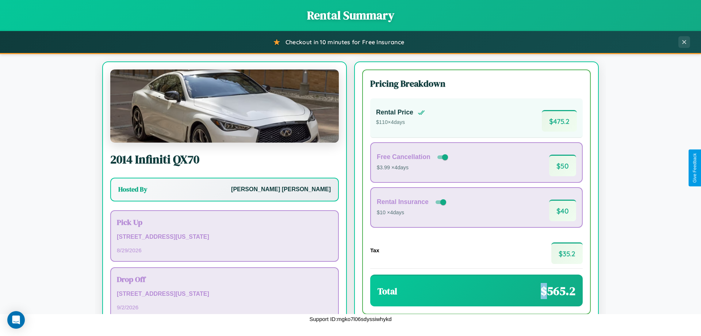 The height and width of the screenshot is (336, 701). Describe the element at coordinates (345, 42) in the screenshot. I see `span: Checkout in 10 minutes for Free Insurance` at that location.